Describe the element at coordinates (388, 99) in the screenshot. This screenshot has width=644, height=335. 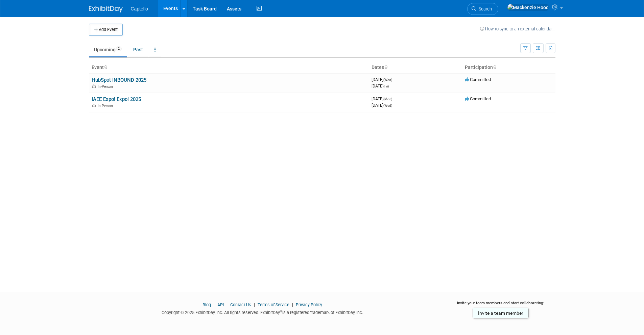
I see `span: (Mon)` at that location.